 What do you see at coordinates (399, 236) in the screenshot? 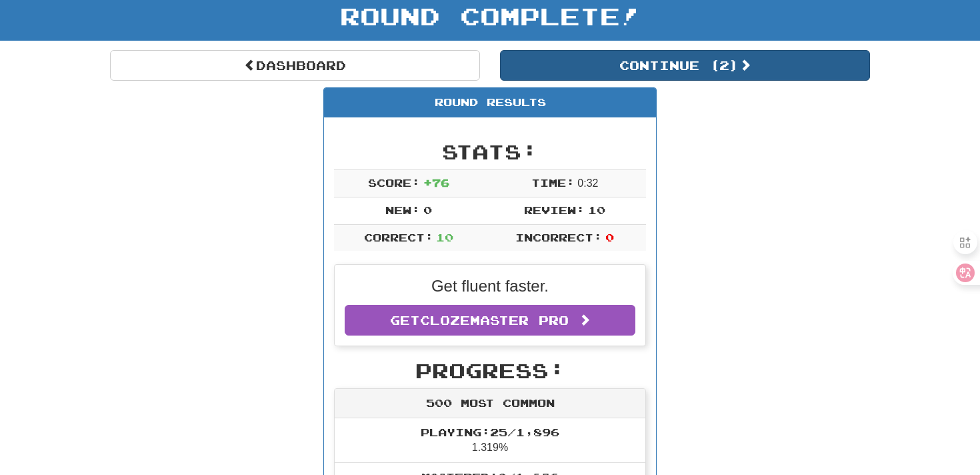
I see `span: Correct:` at bounding box center [399, 236].